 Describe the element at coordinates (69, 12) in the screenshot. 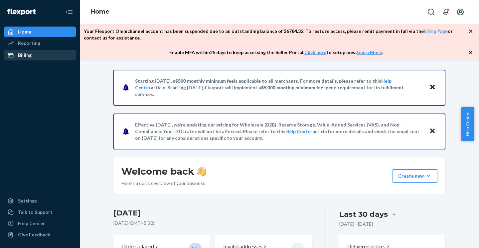

I see `button: Close Navigation` at that location.